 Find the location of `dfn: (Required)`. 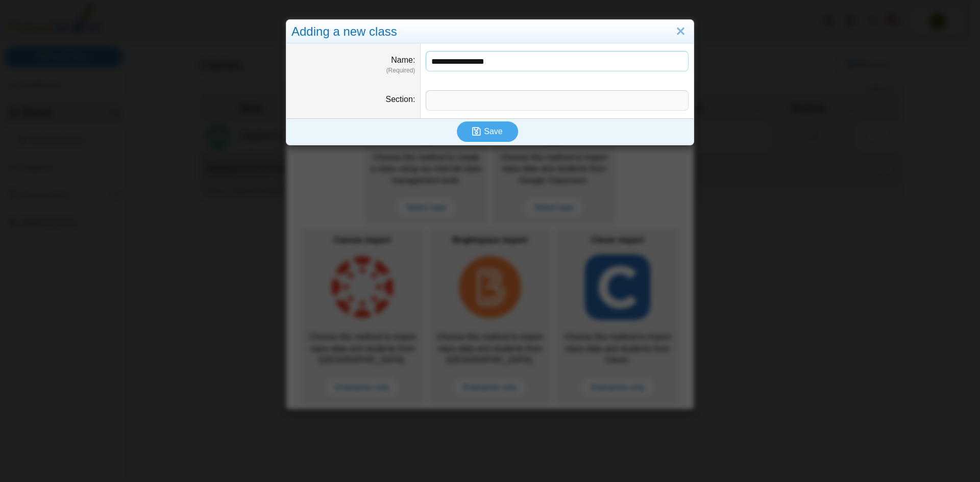

dfn: (Required) is located at coordinates (353, 71).